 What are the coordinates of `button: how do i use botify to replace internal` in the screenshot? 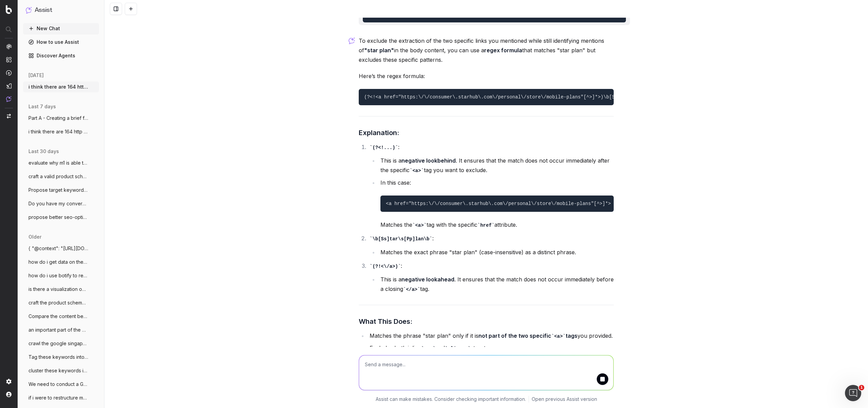 It's located at (61, 275).